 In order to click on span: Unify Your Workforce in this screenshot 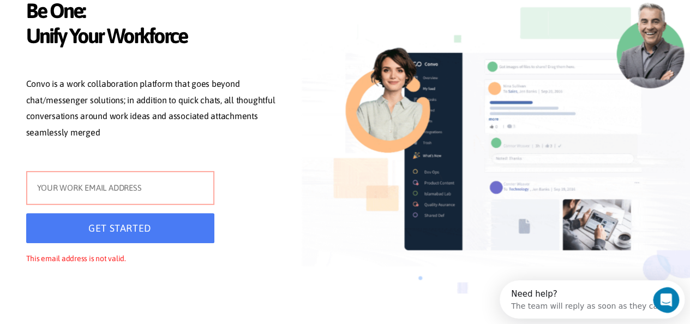, I will do `click(154, 37)`.